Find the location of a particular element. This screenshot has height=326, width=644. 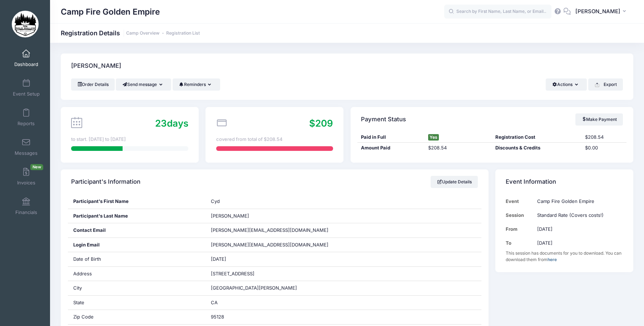

div: State is located at coordinates (137, 303).